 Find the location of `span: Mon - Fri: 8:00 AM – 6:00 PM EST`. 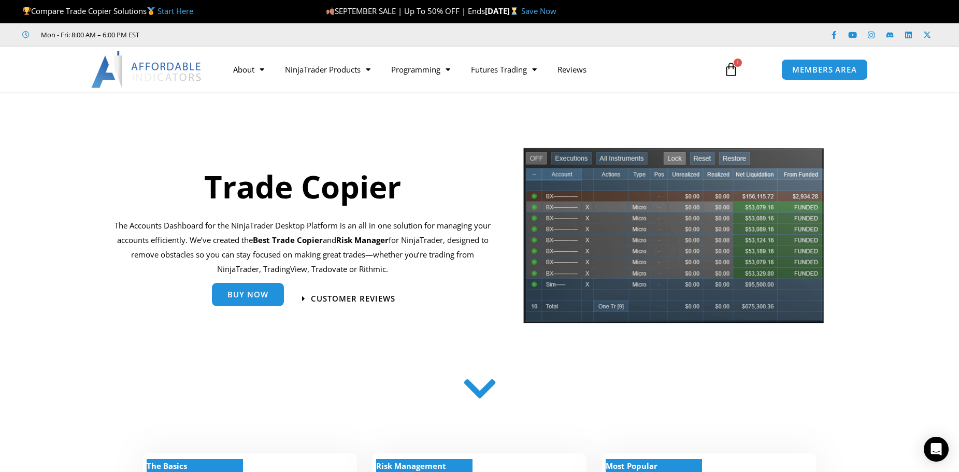

span: Mon - Fri: 8:00 AM – 6:00 PM EST is located at coordinates (89, 35).